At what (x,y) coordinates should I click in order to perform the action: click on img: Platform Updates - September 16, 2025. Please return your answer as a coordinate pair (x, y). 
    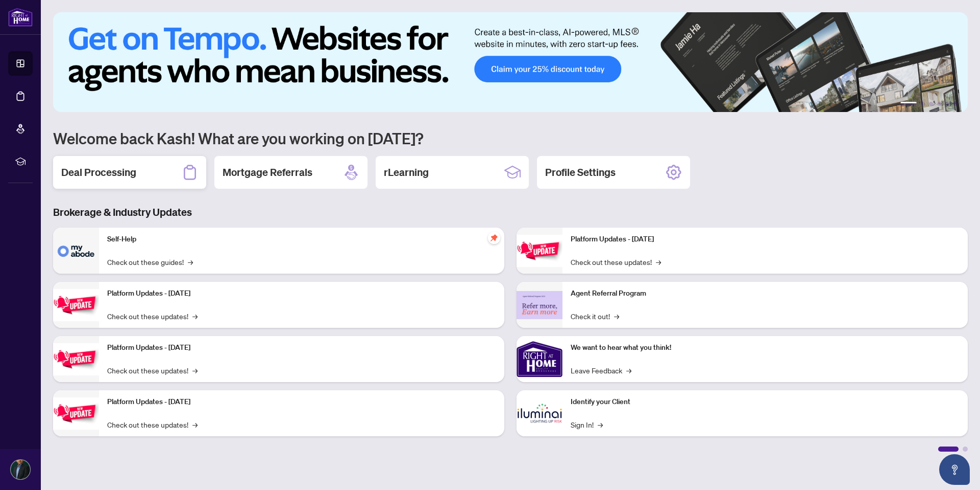
    Looking at the image, I should click on (76, 305).